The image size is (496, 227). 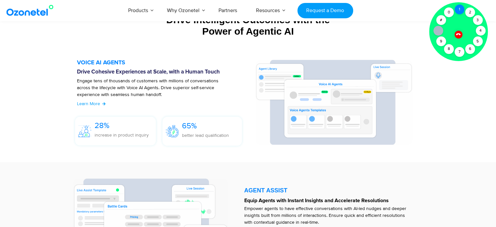 What do you see at coordinates (478, 41) in the screenshot?
I see `div: 5` at bounding box center [478, 41].